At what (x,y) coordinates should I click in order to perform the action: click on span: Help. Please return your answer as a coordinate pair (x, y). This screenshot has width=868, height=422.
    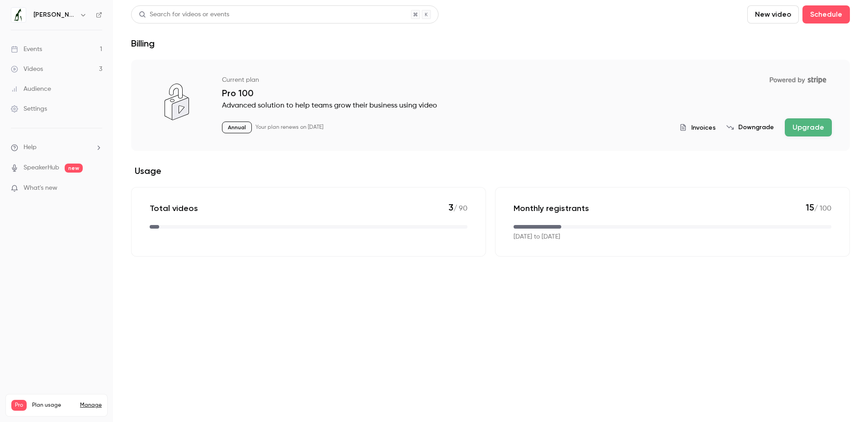
    Looking at the image, I should click on (30, 147).